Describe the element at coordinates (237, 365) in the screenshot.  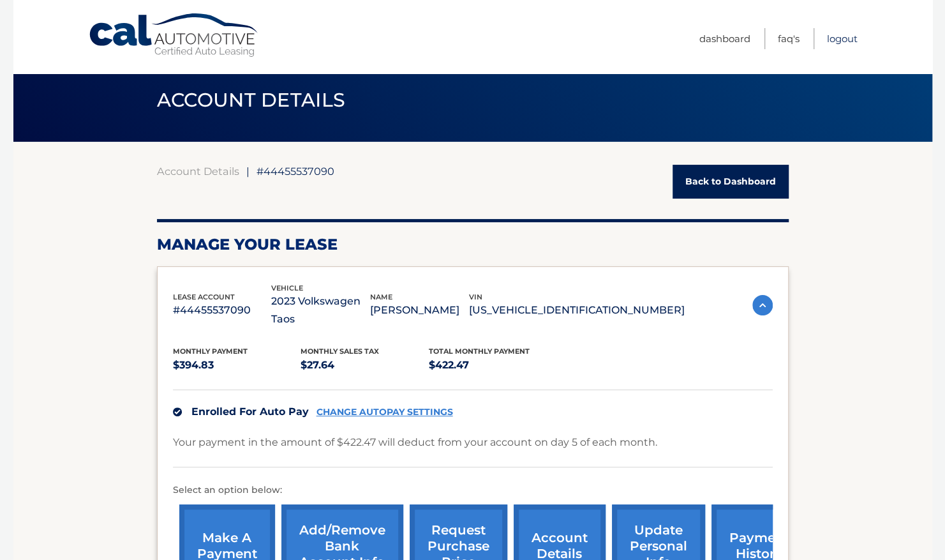
I see `p: $394.83` at that location.